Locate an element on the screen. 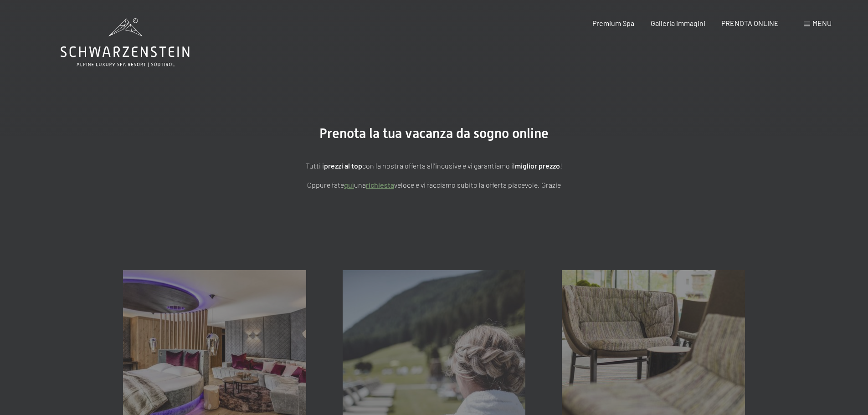 This screenshot has width=868, height=415. span: Premium Spa is located at coordinates (613, 23).